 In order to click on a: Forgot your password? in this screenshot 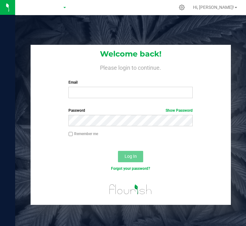, I will do `click(131, 168)`.